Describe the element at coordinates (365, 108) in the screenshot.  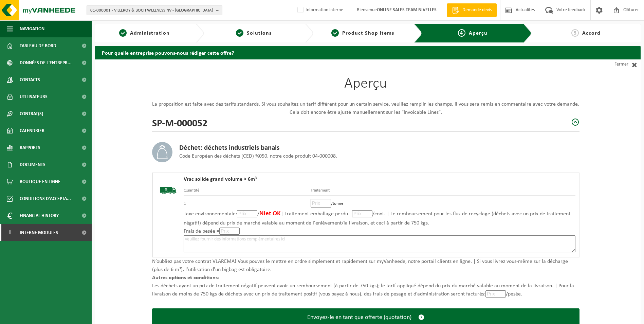
I see `p: La proposition est faite avec des tarifs standards. Si vous souhaitez un tarif différent pour un ...` at that location.